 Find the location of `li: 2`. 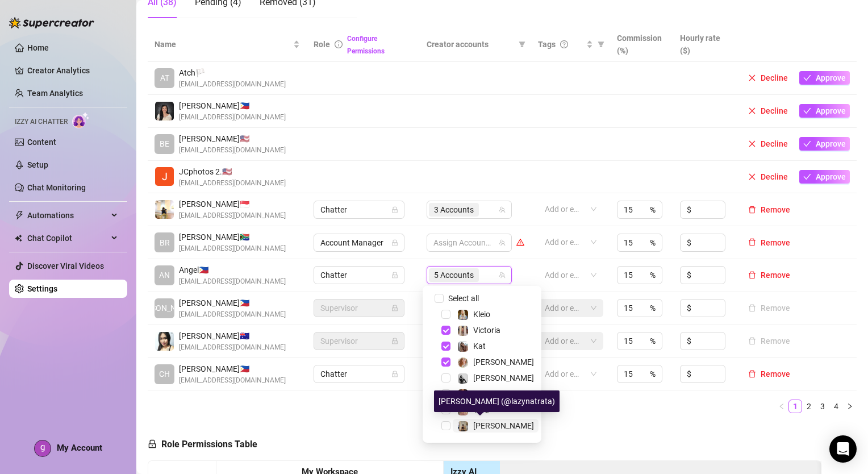

li: 2 is located at coordinates (809, 406).